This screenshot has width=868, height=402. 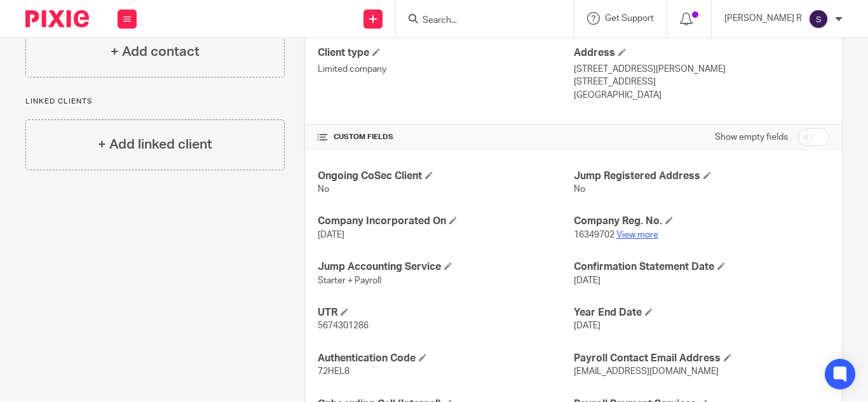 I want to click on span: 72HEL8, so click(x=334, y=372).